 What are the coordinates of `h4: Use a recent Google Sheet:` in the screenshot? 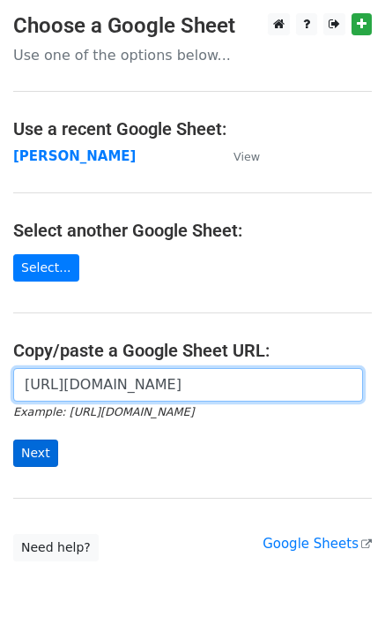 It's located at (192, 129).